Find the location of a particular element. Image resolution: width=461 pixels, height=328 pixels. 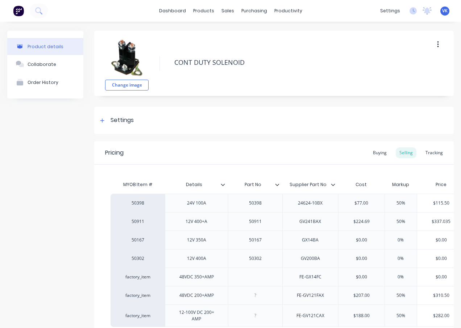

div: $224.69 is located at coordinates (361, 222).